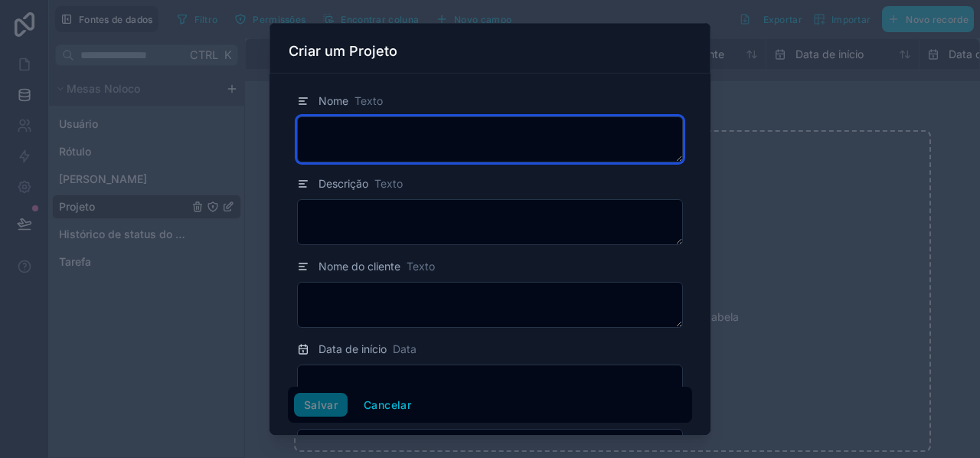  I want to click on font: Data, so click(404, 349).